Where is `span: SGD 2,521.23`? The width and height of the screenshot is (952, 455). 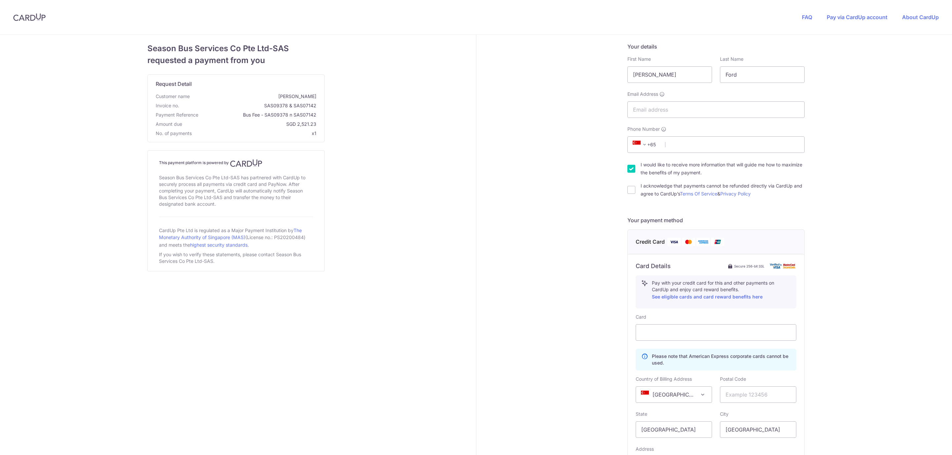 span: SGD 2,521.23 is located at coordinates (251, 124).